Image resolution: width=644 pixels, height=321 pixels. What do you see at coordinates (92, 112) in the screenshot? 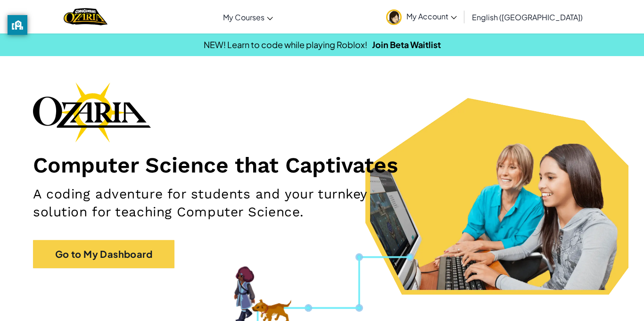
I see `img: Ozaria branding logo` at bounding box center [92, 112].